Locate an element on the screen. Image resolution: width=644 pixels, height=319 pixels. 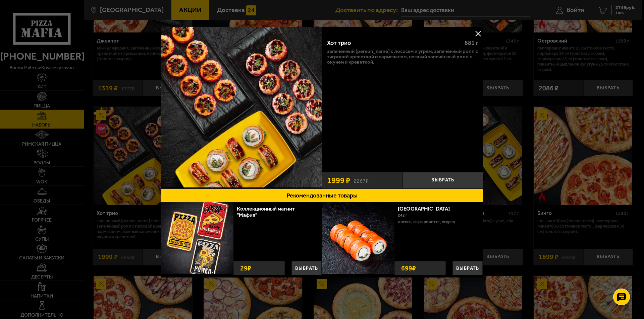
a: Хот трио is located at coordinates (241, 108).